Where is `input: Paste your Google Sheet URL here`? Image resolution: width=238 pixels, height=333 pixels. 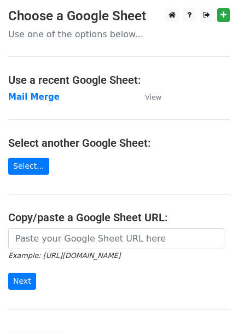 input: Paste your Google Sheet URL here is located at coordinates (116, 239).